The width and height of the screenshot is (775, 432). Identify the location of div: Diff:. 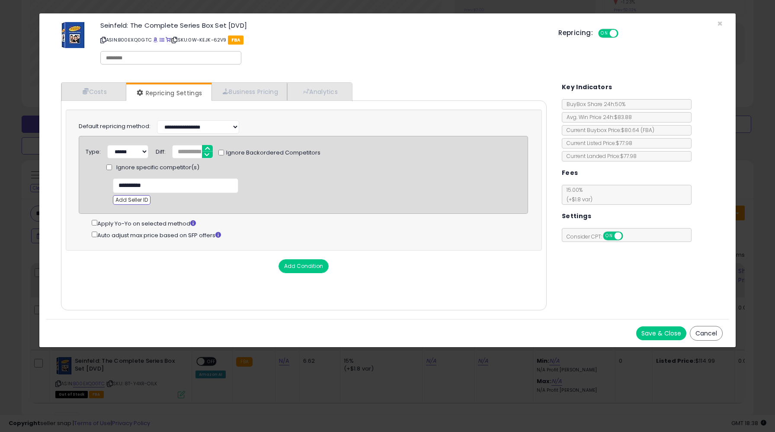
(160, 150).